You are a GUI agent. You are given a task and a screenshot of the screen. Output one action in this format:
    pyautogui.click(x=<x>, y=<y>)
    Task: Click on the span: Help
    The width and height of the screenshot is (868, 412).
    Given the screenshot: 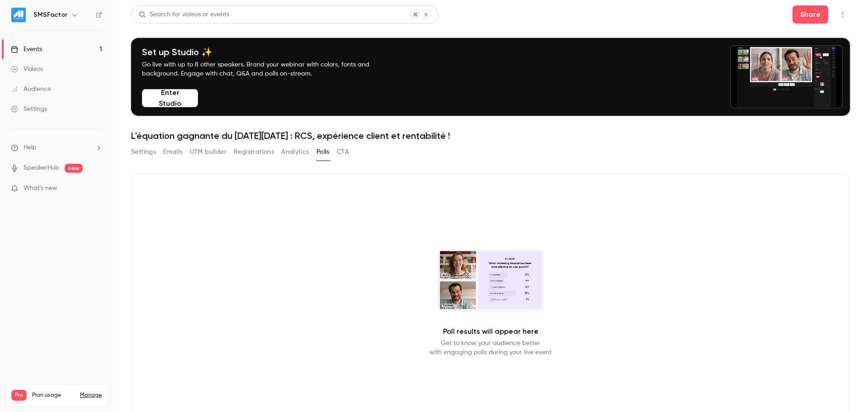 What is the action you would take?
    pyautogui.click(x=29, y=147)
    